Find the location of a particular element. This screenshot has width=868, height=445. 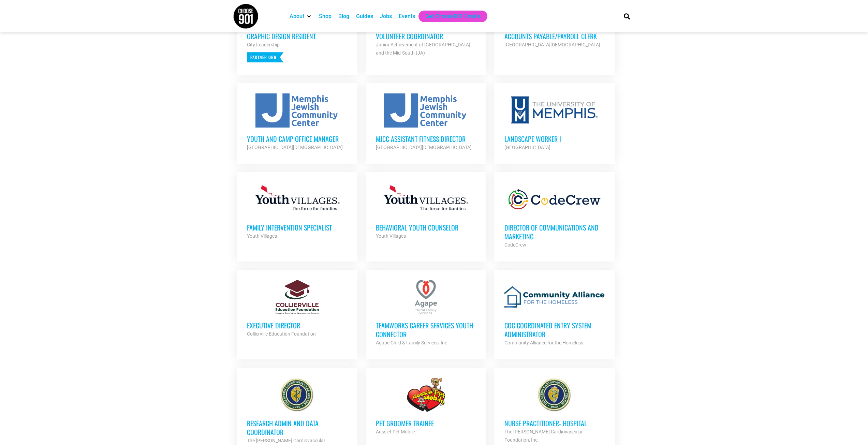

div: Get Choose901 Emails is located at coordinates (453, 17).